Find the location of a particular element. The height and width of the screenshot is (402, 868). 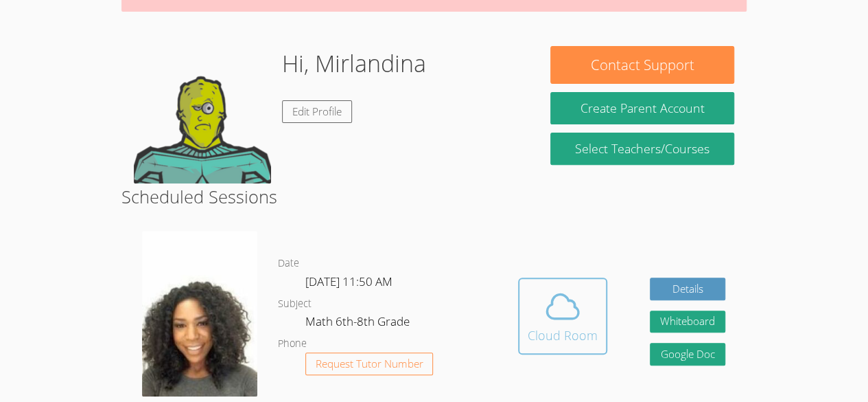

button: Whiteboard is located at coordinates (688, 321).